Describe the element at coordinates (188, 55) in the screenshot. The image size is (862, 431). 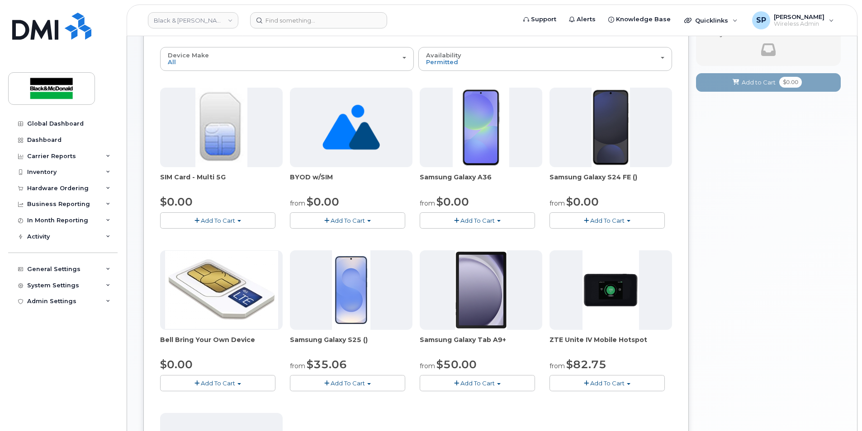
I see `span: Device Make` at that location.